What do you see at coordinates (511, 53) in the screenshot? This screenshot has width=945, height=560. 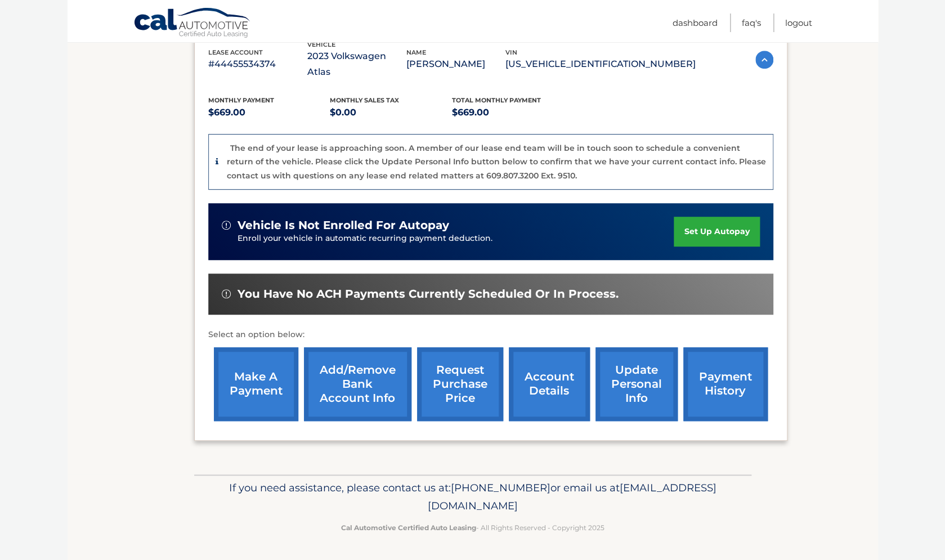 I see `span: vin` at bounding box center [511, 53].